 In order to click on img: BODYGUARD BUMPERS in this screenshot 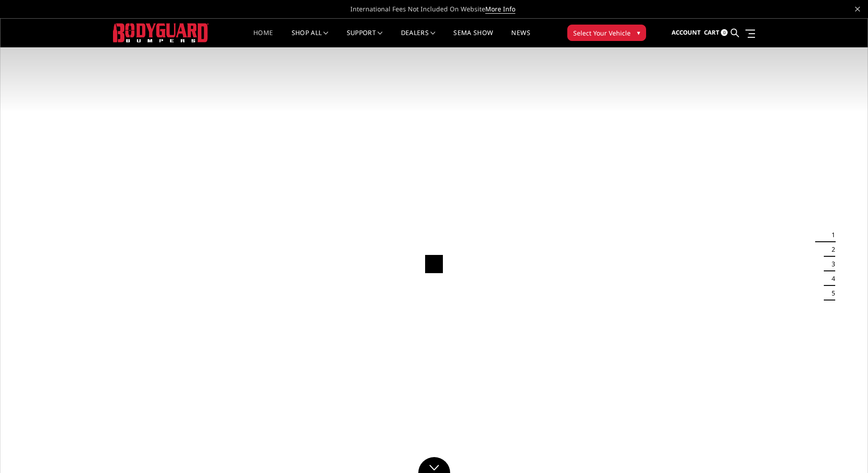, I will do `click(161, 33)`.